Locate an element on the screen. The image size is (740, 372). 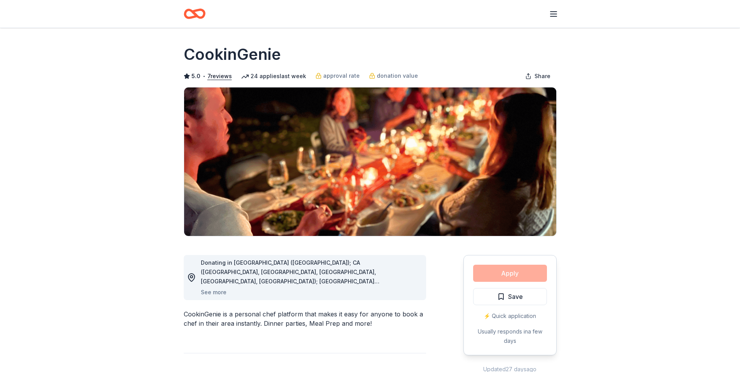
button: Save is located at coordinates (510, 296).